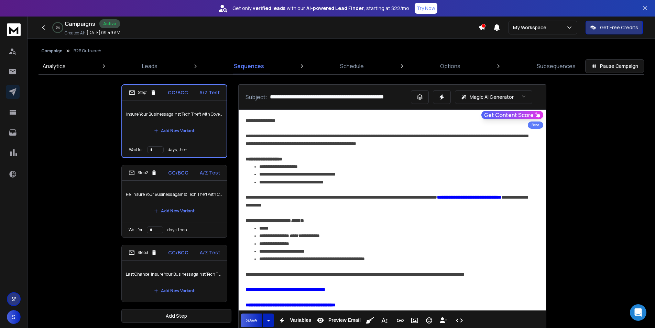 The width and height of the screenshot is (655, 328). I want to click on p: My Workspace, so click(531, 28).